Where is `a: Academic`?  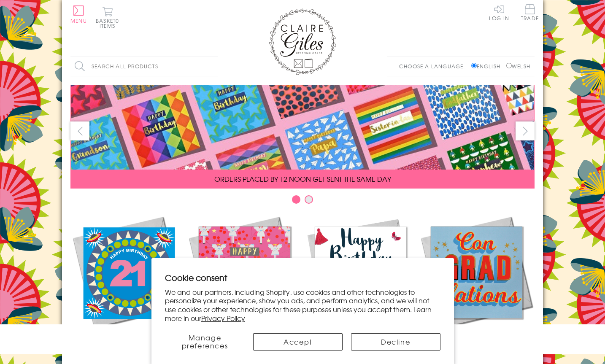 a: Academic is located at coordinates (476, 280).